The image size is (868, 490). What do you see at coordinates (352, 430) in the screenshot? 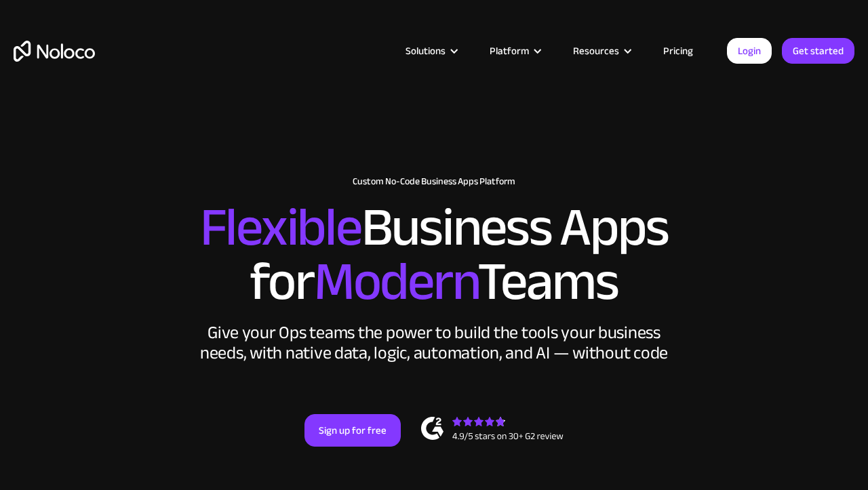
I see `a: Sign up for free` at bounding box center [352, 430].